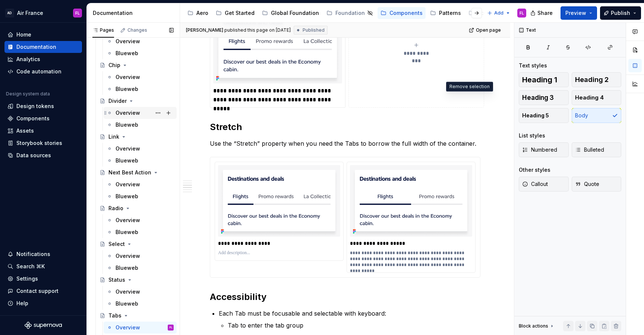  What do you see at coordinates (44, 326) in the screenshot?
I see `a: Supernova Logo` at bounding box center [44, 326].